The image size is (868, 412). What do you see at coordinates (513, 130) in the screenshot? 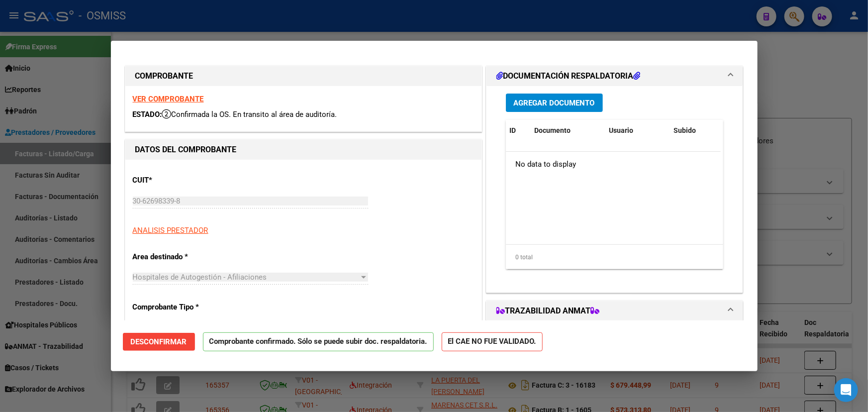
I see `span: ID` at bounding box center [513, 130].